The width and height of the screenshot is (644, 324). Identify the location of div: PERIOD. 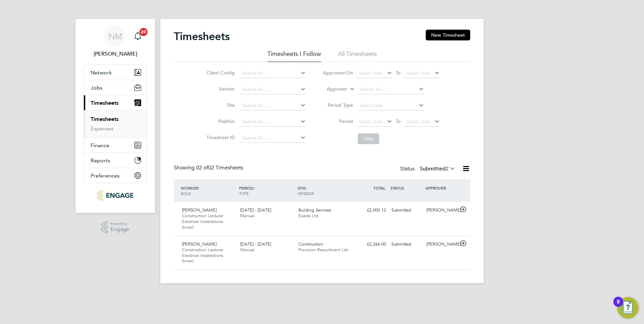
(267, 191).